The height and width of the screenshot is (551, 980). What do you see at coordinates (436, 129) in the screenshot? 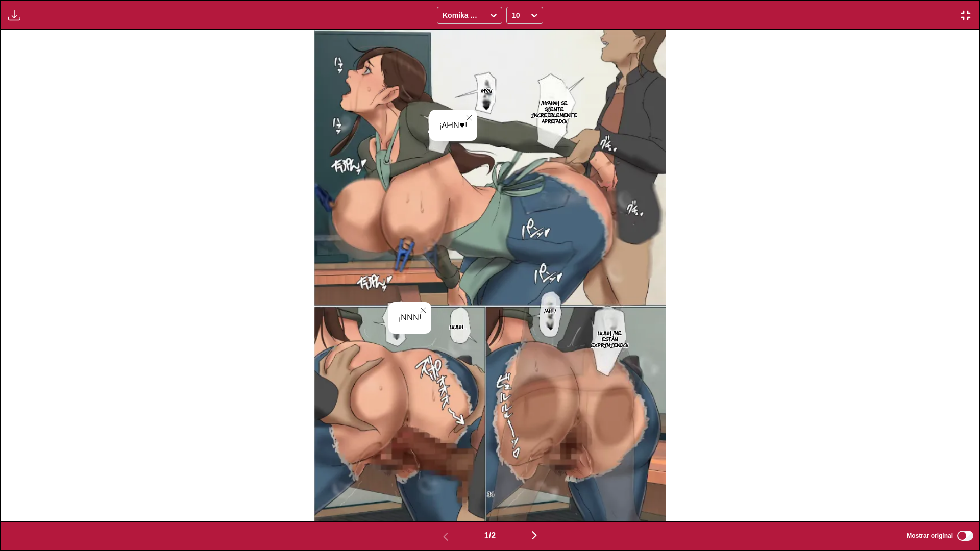
I see `p: ¡Ahn♥!` at bounding box center [436, 129].